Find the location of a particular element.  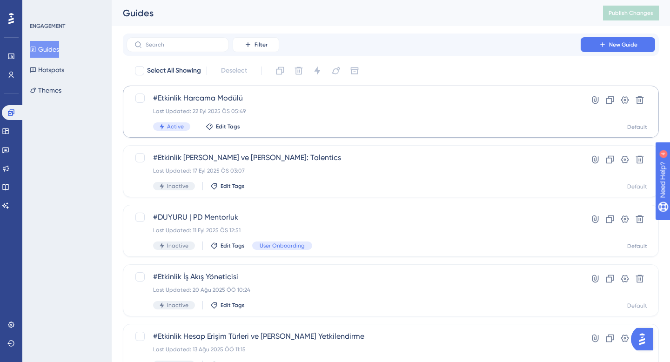

div: 4 is located at coordinates (66, 8).